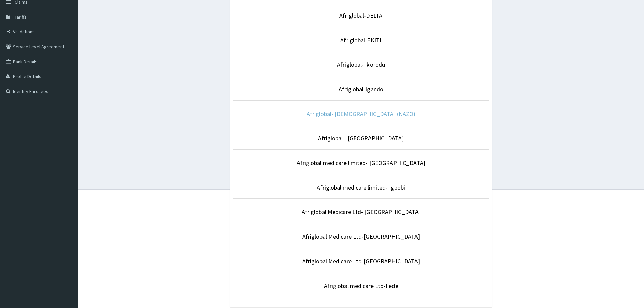 The height and width of the screenshot is (308, 644). What do you see at coordinates (361, 64) in the screenshot?
I see `a: Afriglobal- Ikorodu` at bounding box center [361, 64].